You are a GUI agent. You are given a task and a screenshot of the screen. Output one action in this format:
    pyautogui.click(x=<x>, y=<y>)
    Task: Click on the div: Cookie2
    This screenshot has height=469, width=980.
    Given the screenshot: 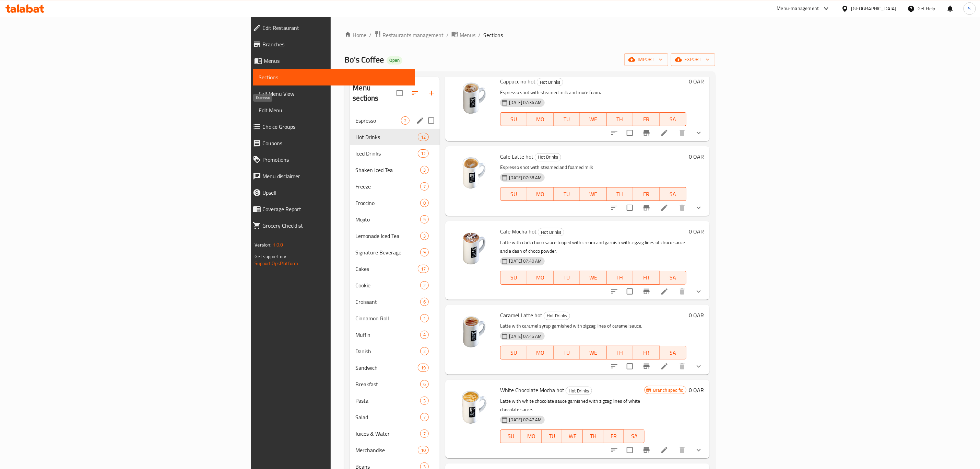 What is the action you would take?
    pyautogui.click(x=395, y=285)
    